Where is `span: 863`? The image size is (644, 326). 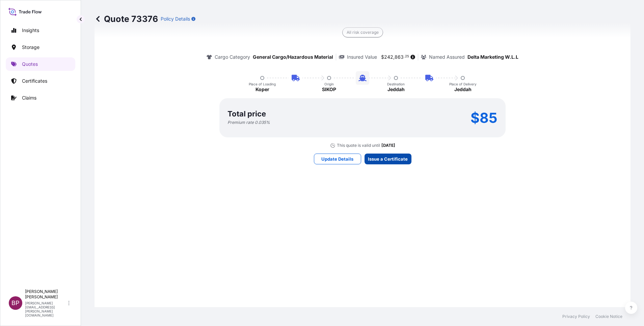
span: 863 is located at coordinates (399, 57).